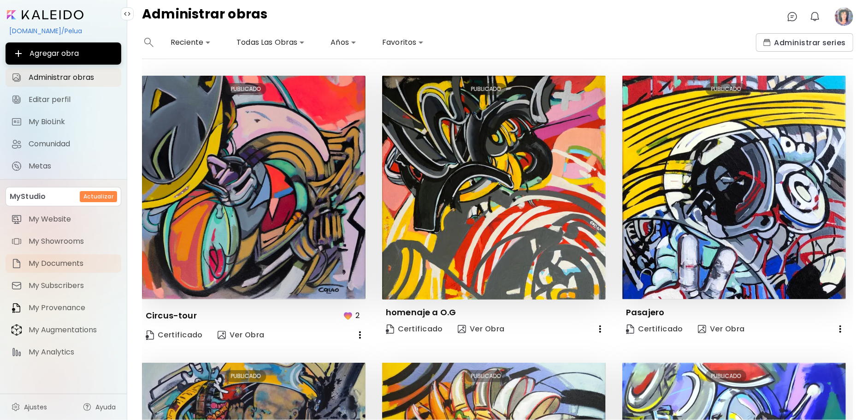  Describe the element at coordinates (348, 316) in the screenshot. I see `img: favorites` at that location.